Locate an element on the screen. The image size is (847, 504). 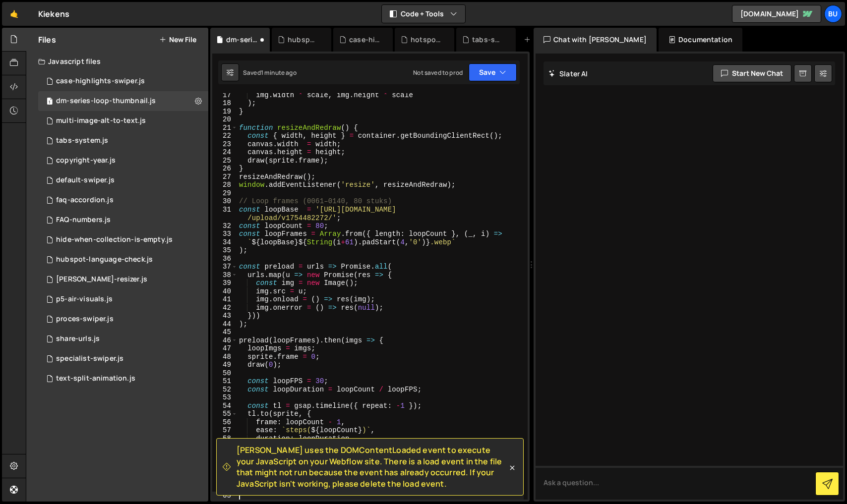
button: Save is located at coordinates (492, 72).